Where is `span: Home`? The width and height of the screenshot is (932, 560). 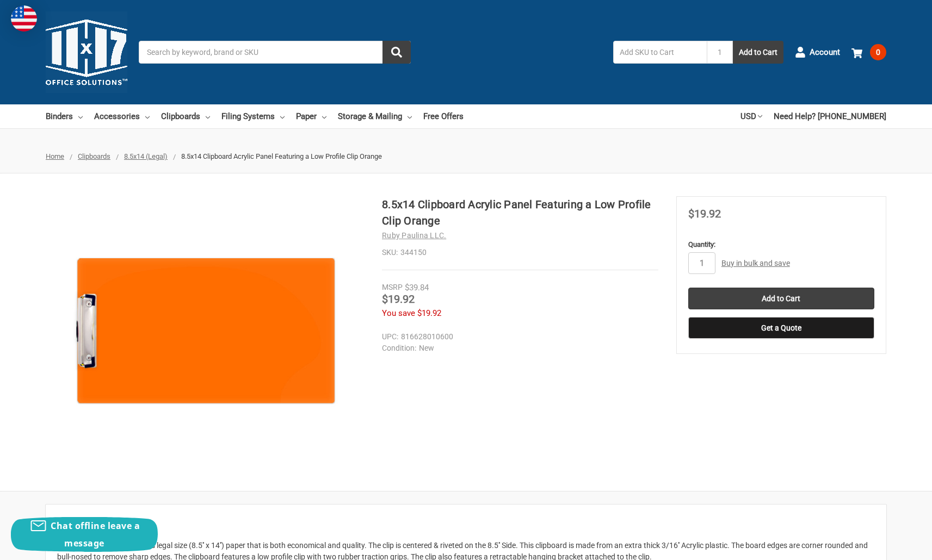
span: Home is located at coordinates (55, 156).